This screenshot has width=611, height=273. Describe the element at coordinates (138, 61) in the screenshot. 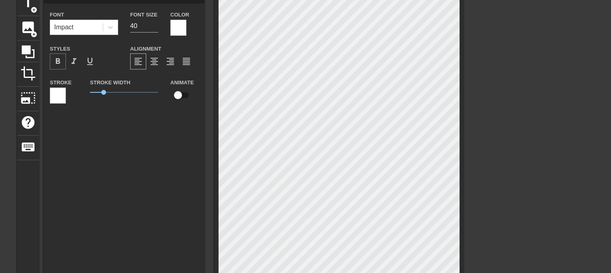

I see `span: format_align_left` at that location.